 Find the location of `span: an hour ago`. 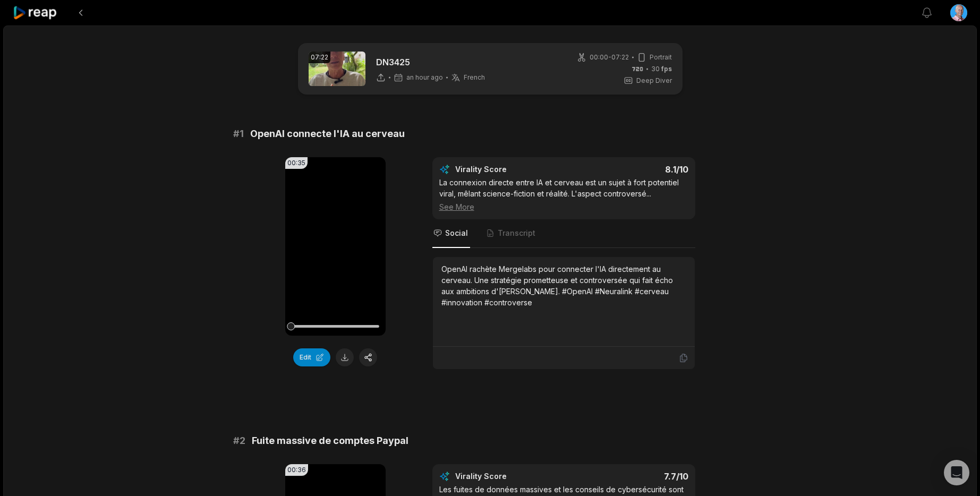

span: an hour ago is located at coordinates (425, 77).